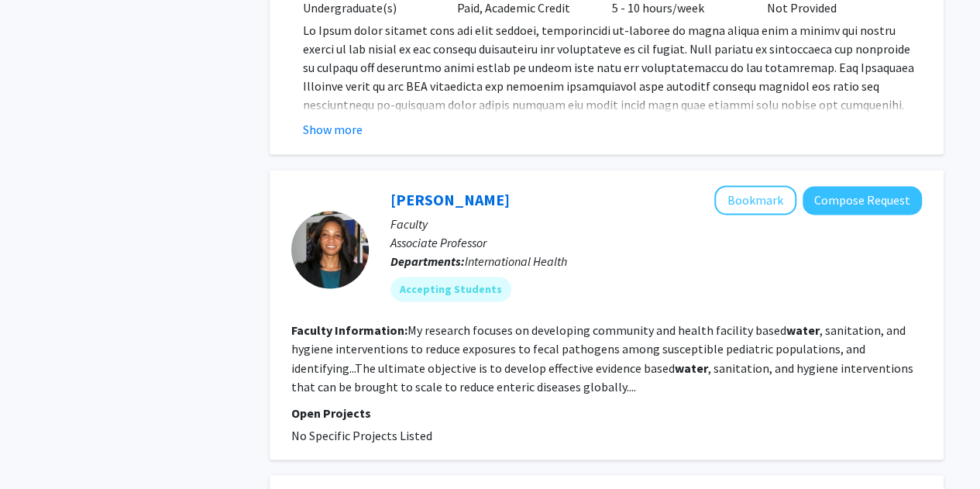  I want to click on fg-read-more: My research focuses on developing community and health facility based , sanitation, and hygiene i..., so click(602, 358).